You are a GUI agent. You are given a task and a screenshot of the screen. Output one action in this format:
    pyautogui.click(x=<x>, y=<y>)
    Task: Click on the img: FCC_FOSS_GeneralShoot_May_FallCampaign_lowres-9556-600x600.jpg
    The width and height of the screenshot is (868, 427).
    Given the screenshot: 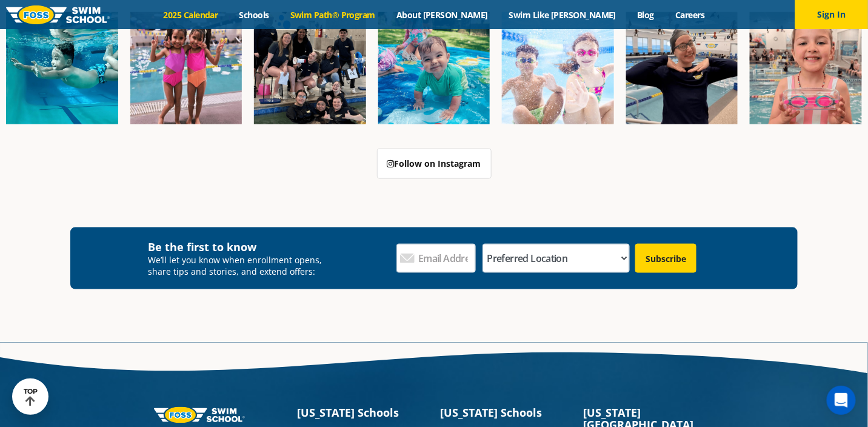 What is the action you would take?
    pyautogui.click(x=558, y=68)
    